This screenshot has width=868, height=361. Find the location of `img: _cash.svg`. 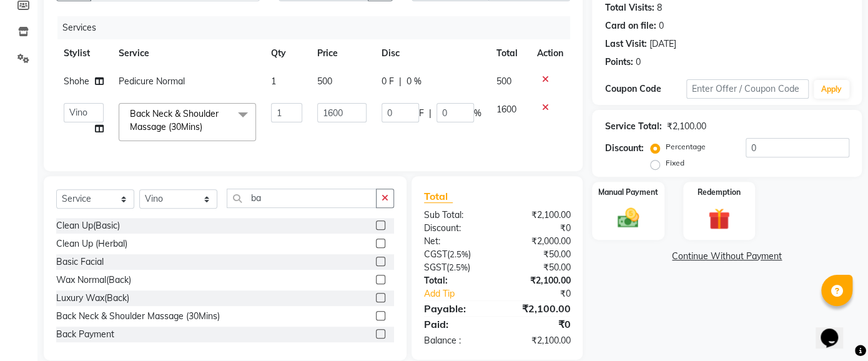

img: _cash.svg is located at coordinates (628, 218).